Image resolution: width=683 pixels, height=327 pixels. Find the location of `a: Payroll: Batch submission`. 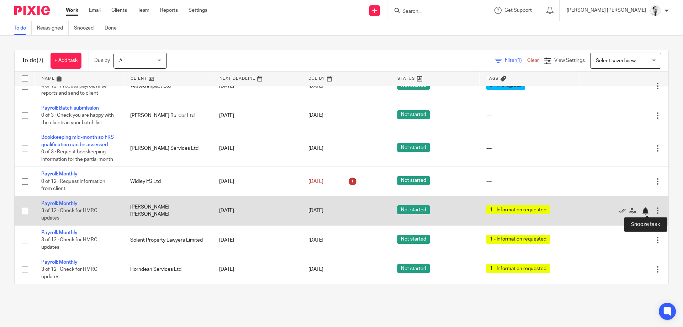

a: Payroll: Batch submission is located at coordinates (70, 108).